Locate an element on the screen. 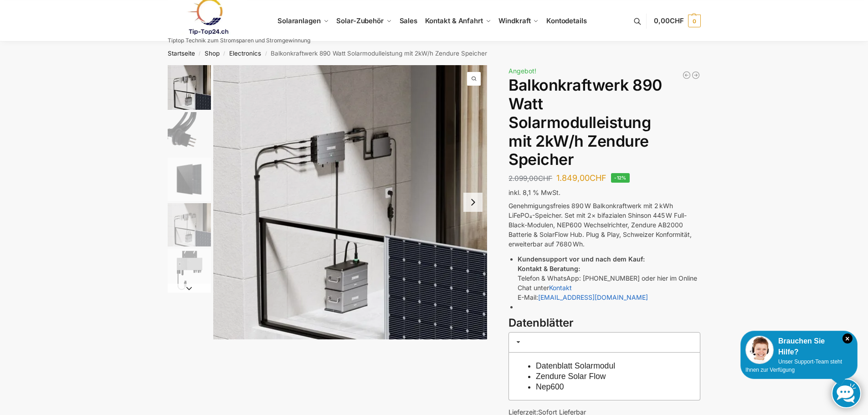 This screenshot has height=415, width=868. span: -12% is located at coordinates (620, 178).